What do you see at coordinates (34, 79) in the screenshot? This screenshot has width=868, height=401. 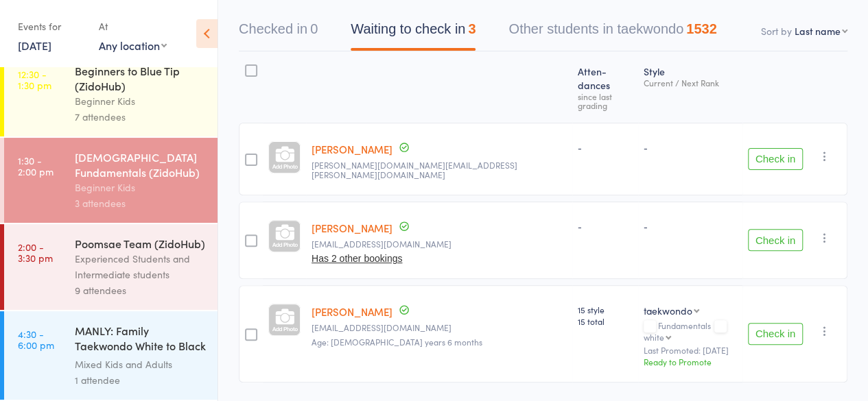 I see `time: 12:30 - 1:30 pm` at bounding box center [34, 79].